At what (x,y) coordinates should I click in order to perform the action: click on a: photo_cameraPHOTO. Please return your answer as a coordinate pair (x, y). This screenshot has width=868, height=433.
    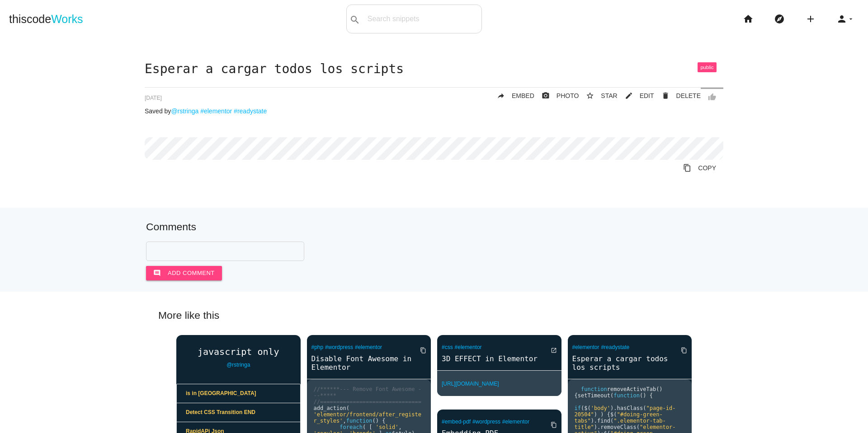
    Looking at the image, I should click on (557, 96).